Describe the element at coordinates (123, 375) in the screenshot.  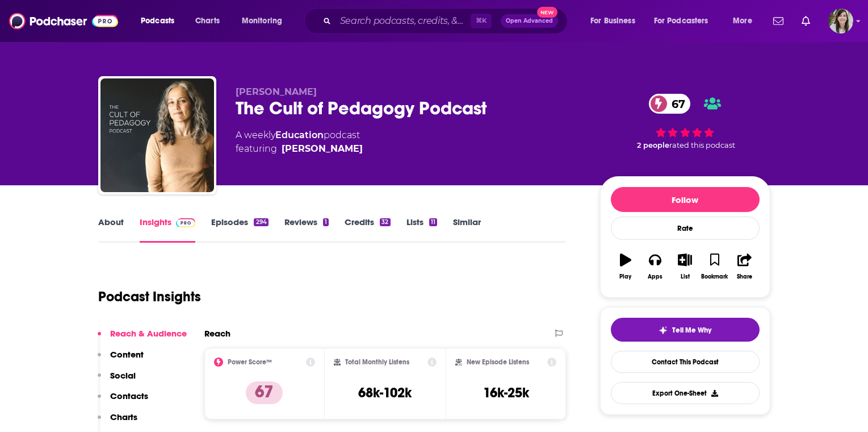
I see `p: Social` at that location.